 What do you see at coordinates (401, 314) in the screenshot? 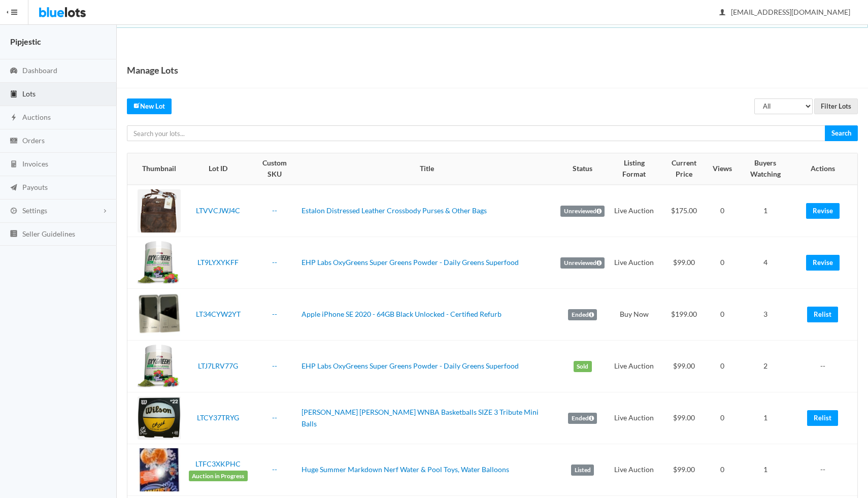
I see `a: Apple iPhone SE 2020 - 64GB Black Unlocked - Certified Refurb` at bounding box center [401, 314].